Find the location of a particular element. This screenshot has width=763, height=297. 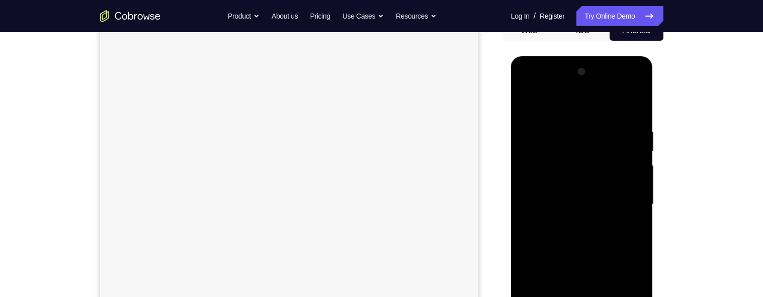

a: Pricing is located at coordinates (320, 16).